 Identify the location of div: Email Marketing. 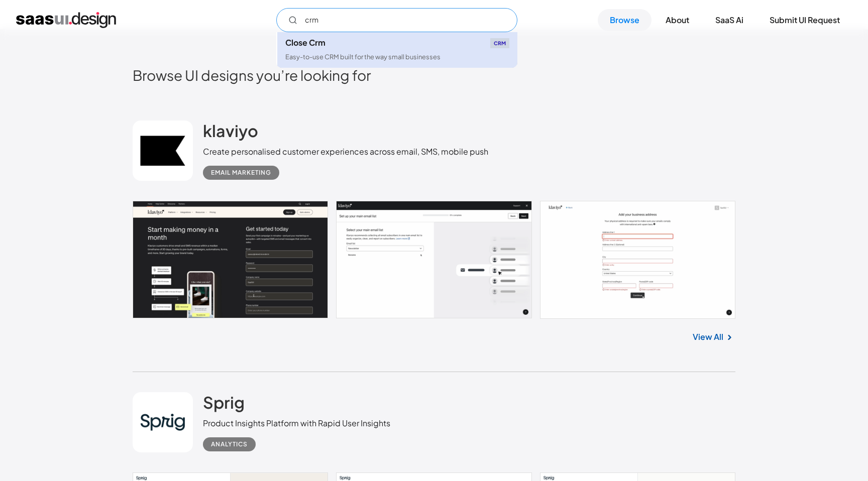
(241, 173).